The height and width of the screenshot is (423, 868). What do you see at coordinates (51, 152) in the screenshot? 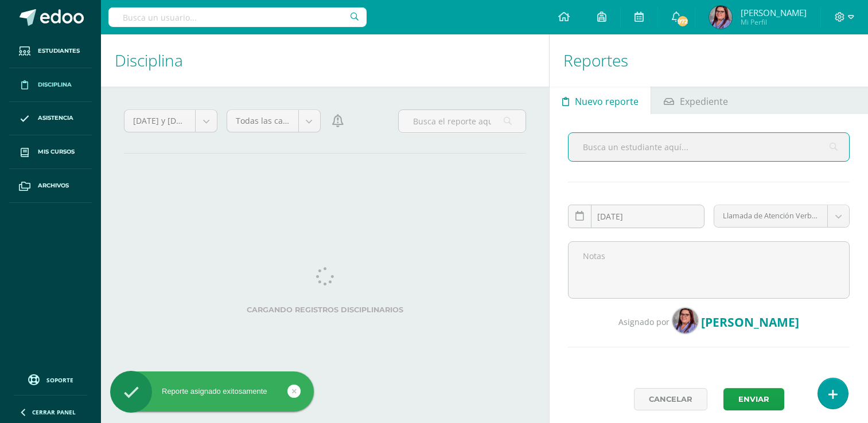
I see `a: Mis cursos` at bounding box center [51, 152].